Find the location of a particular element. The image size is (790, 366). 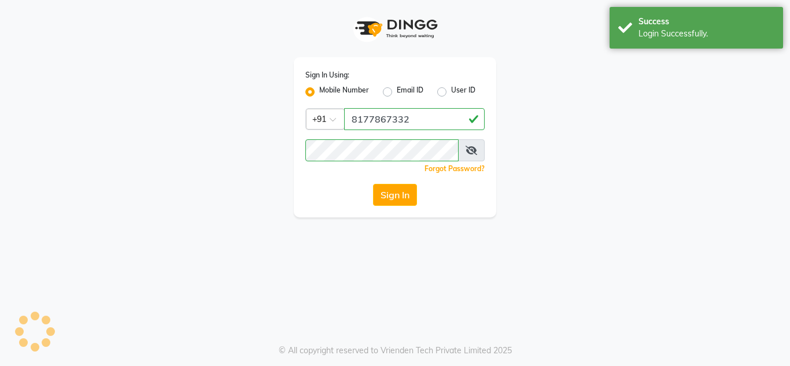

div: Login Successfully. is located at coordinates (706, 34).